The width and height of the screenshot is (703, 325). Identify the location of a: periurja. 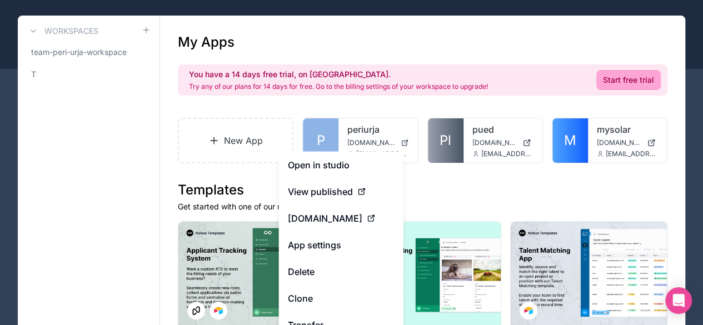
(378, 130).